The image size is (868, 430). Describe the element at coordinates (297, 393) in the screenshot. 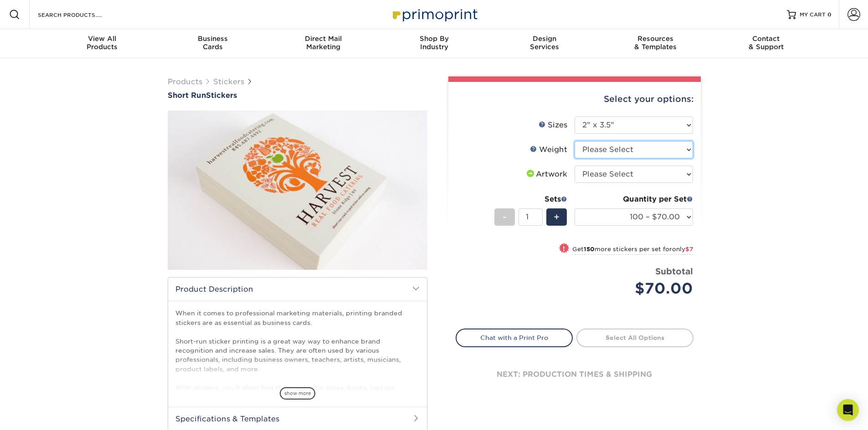

I see `span: show more` at that location.